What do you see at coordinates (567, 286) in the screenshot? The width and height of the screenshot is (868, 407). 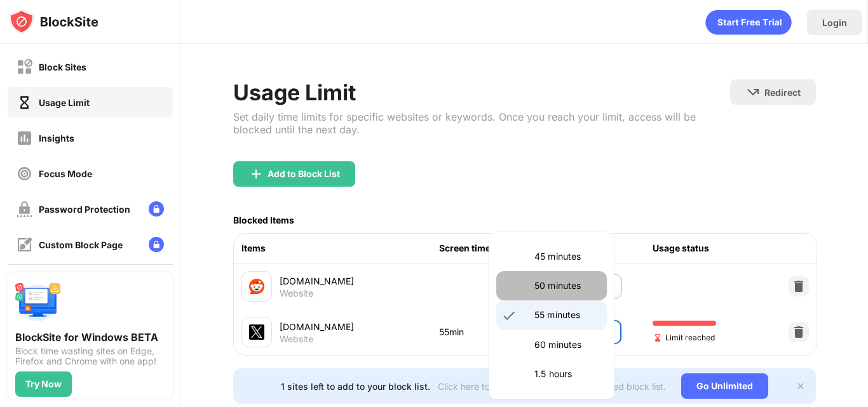 I see `p: 50 minutes` at bounding box center [567, 286].